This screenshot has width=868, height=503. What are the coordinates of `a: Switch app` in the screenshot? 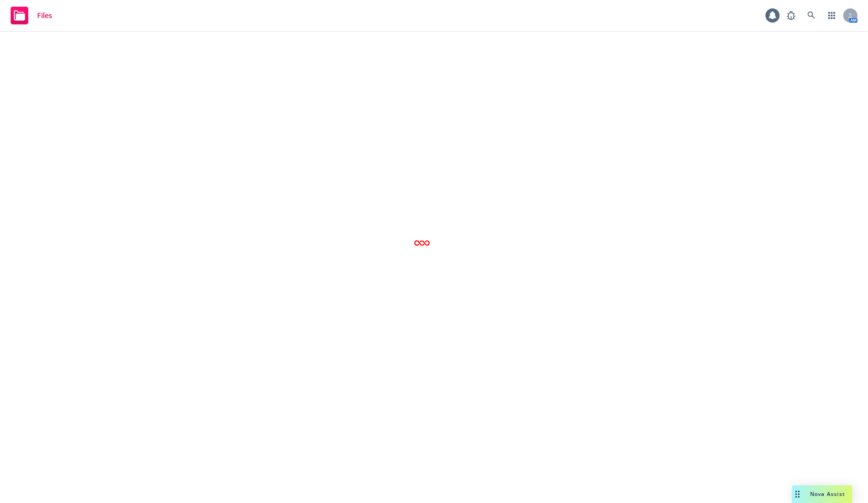 It's located at (832, 16).